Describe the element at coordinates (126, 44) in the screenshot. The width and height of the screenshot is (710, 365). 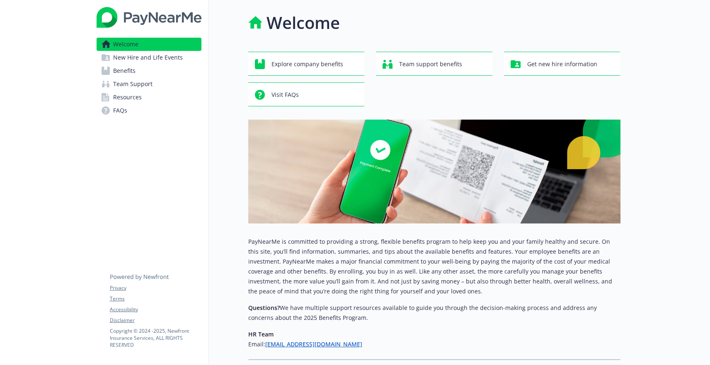
I see `span: Welcome` at that location.